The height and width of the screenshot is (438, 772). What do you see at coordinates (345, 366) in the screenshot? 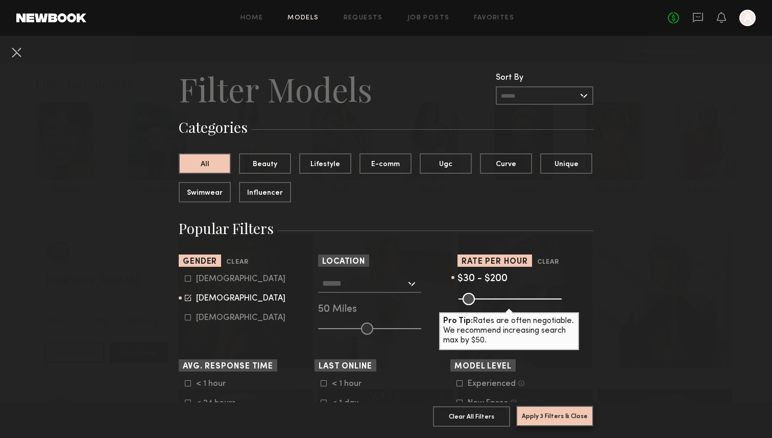
I see `span: Last Online` at bounding box center [345, 366].